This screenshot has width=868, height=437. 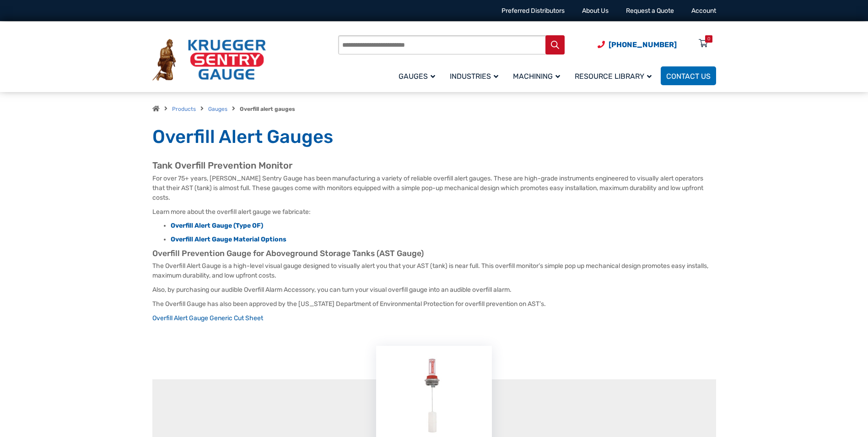 I want to click on span: Industries, so click(x=474, y=76).